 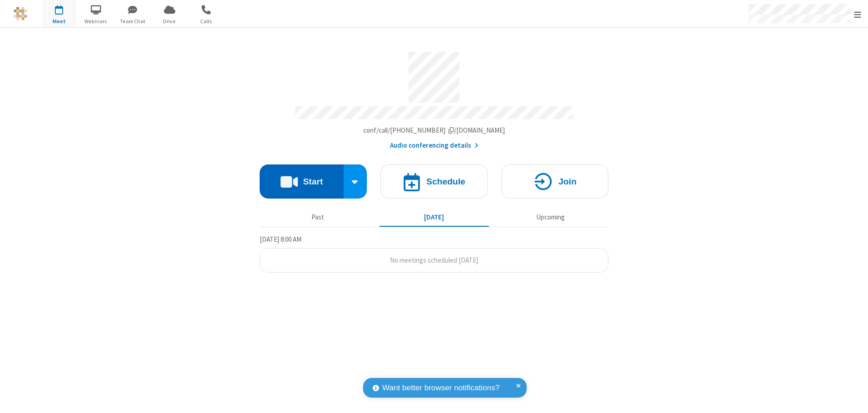 I want to click on span: Meet, so click(x=59, y=22).